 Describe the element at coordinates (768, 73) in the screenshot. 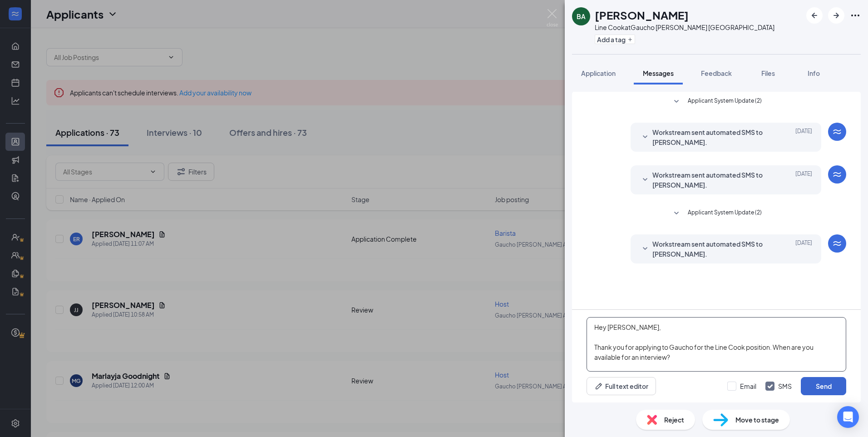

I see `span: Files` at that location.